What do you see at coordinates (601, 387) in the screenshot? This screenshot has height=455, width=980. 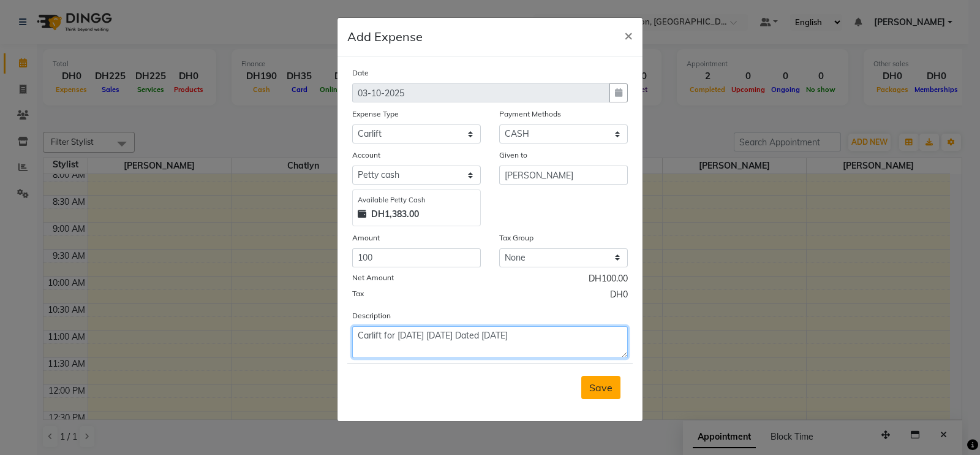 I see `button: Save` at bounding box center [601, 387].